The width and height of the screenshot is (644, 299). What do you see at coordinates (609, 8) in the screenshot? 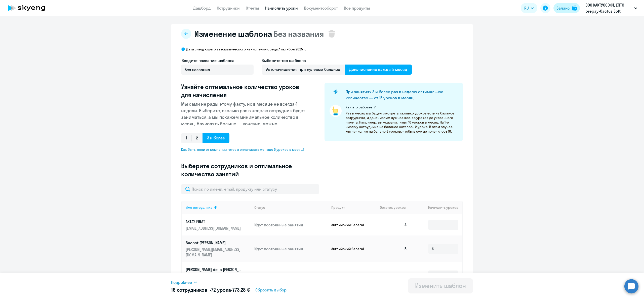
I see `p: ООО КАКТУССОФТ, LTITC prepay-Cactus Soft` at bounding box center [609, 8].